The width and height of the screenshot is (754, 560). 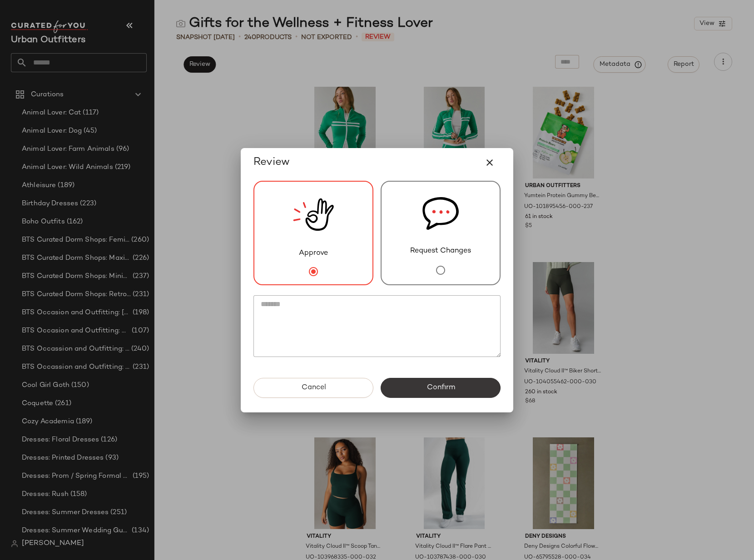 I want to click on button: Confirm, so click(x=441, y=388).